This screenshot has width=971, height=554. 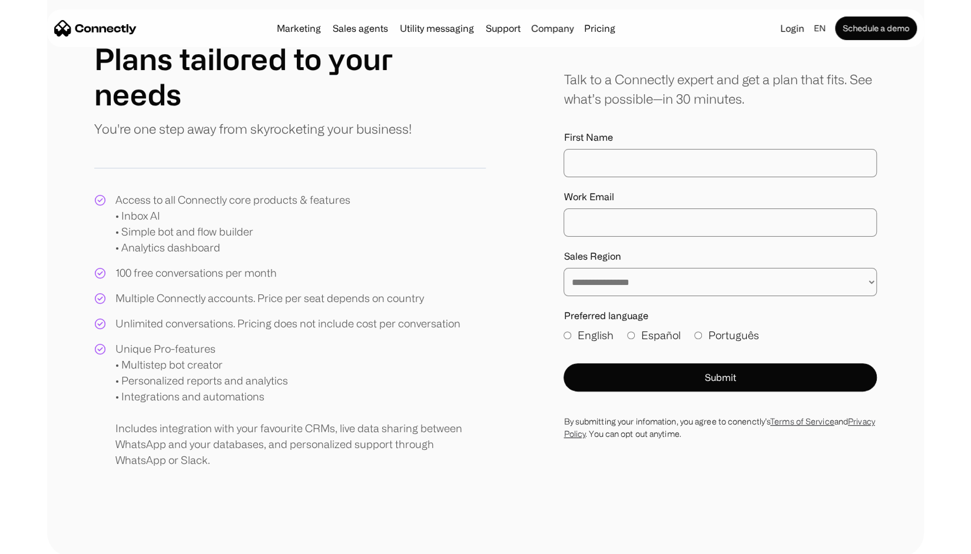 What do you see at coordinates (196, 273) in the screenshot?
I see `div: 100 free conversations per month` at bounding box center [196, 273].